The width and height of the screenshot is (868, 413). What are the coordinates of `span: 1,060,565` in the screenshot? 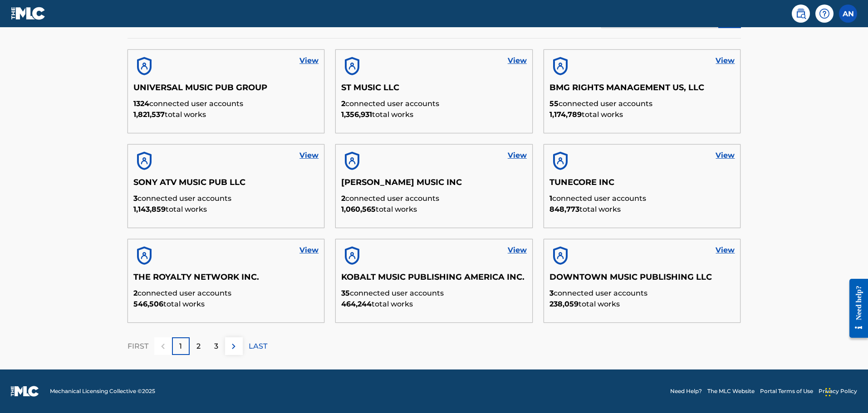 It's located at (359, 209).